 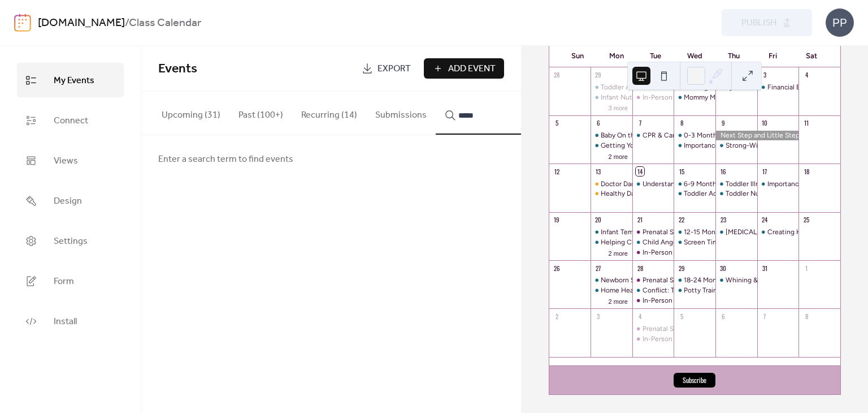 What do you see at coordinates (464, 69) in the screenshot?
I see `button: Add Event` at bounding box center [464, 69].